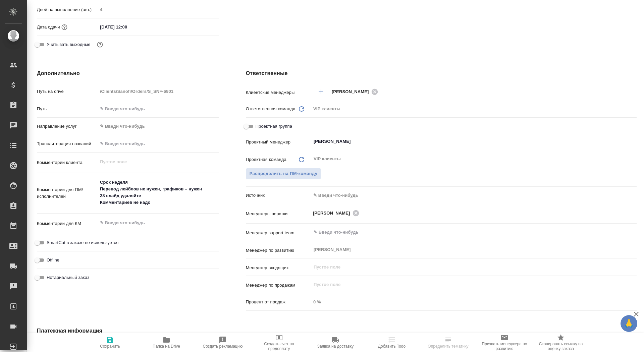  I want to click on span: Определить тематику, so click(448, 347).